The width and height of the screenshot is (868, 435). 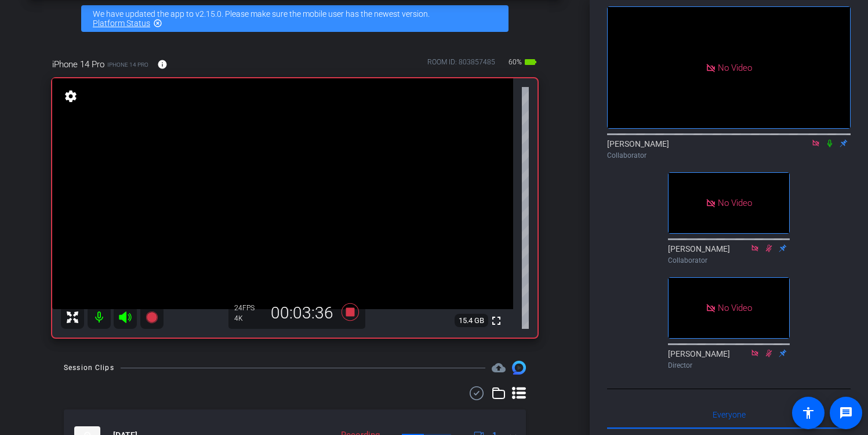 What do you see at coordinates (499, 367) in the screenshot?
I see `mat-icon: cloud_upload` at bounding box center [499, 367].